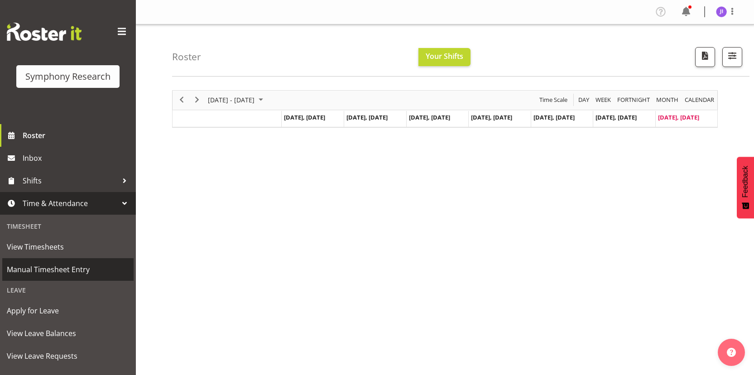 The height and width of the screenshot is (375, 754). Describe the element at coordinates (68, 77) in the screenshot. I see `div: Symphony Research` at that location.